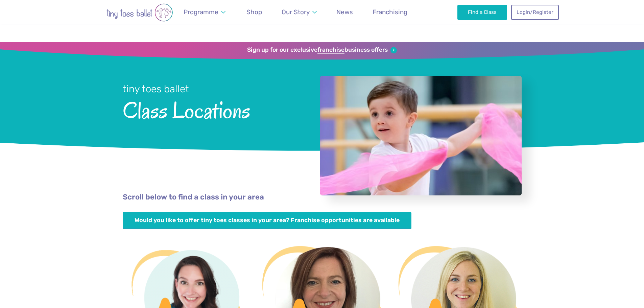  What do you see at coordinates (156, 89) in the screenshot?
I see `small: tiny toes ballet` at bounding box center [156, 89].